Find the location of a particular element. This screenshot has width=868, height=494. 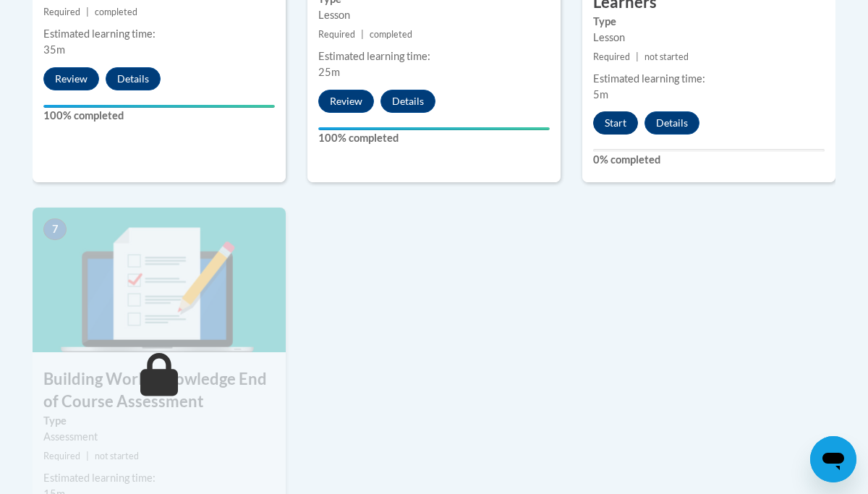

span: 7 is located at coordinates (55, 229).